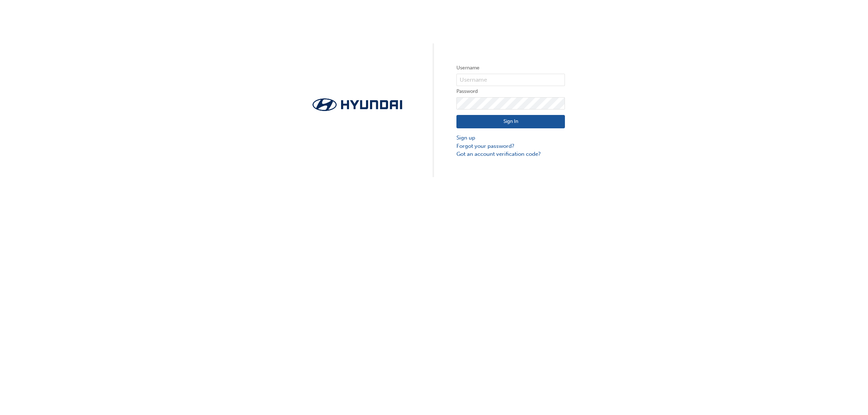 The image size is (868, 415). I want to click on a: Sign up, so click(510, 138).